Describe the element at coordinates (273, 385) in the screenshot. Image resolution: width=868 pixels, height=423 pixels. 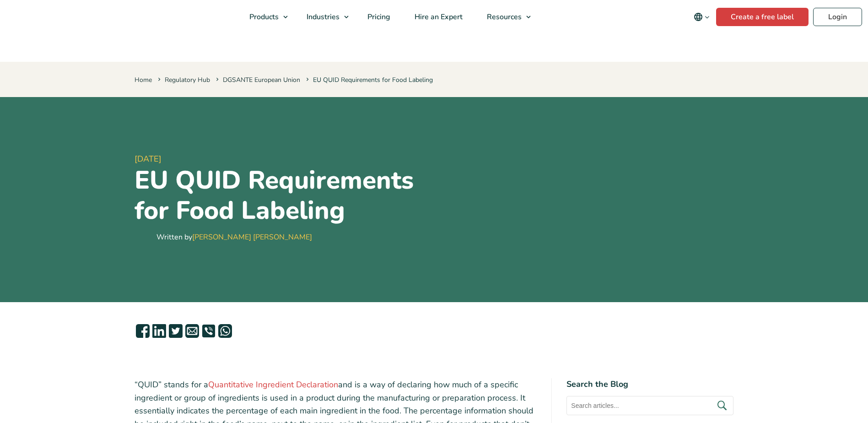
I see `a: Quantitative Ingredient Declaration` at that location.